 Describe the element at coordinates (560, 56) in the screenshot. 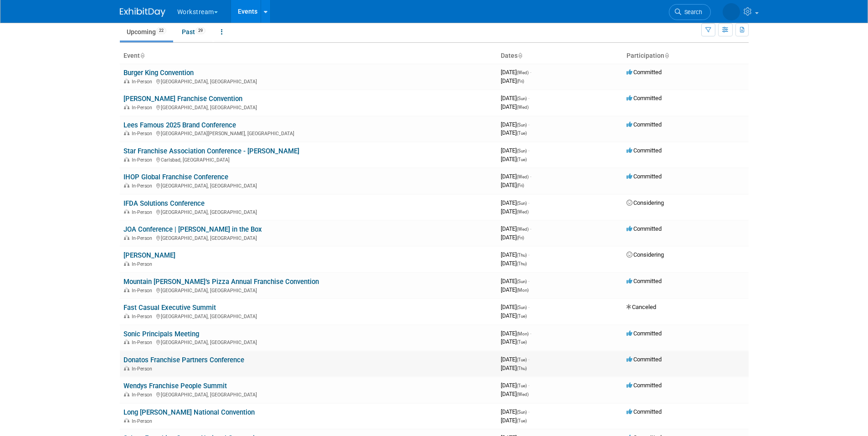

I see `th: Dates` at that location.